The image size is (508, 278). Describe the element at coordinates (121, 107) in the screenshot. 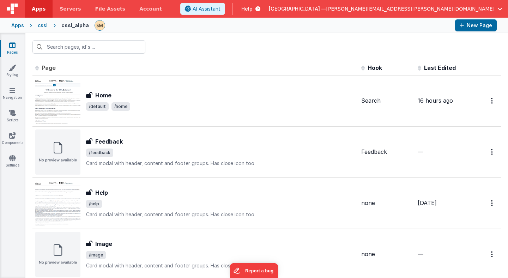

I see `span: /home` at that location.